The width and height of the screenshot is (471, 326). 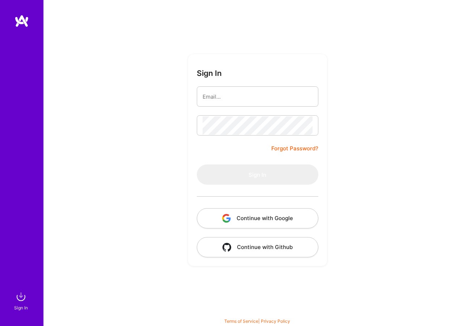 What do you see at coordinates (21, 308) in the screenshot?
I see `div: Sign In` at bounding box center [21, 308].